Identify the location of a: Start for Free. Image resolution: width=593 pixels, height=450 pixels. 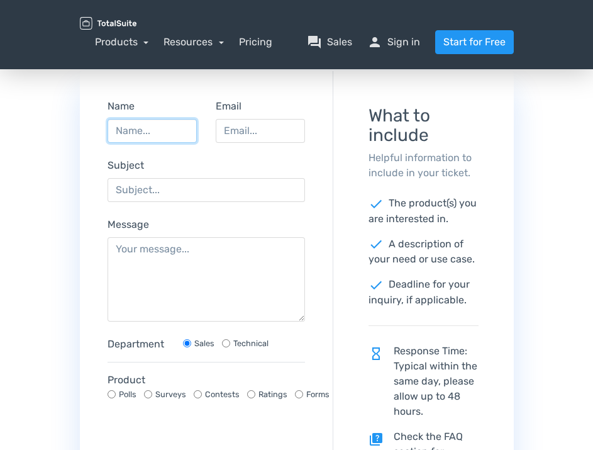
(474, 42).